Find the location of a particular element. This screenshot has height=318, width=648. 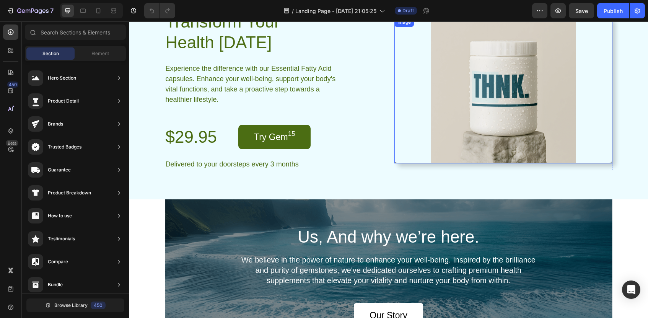

div: Trusted Badges is located at coordinates (65, 147).